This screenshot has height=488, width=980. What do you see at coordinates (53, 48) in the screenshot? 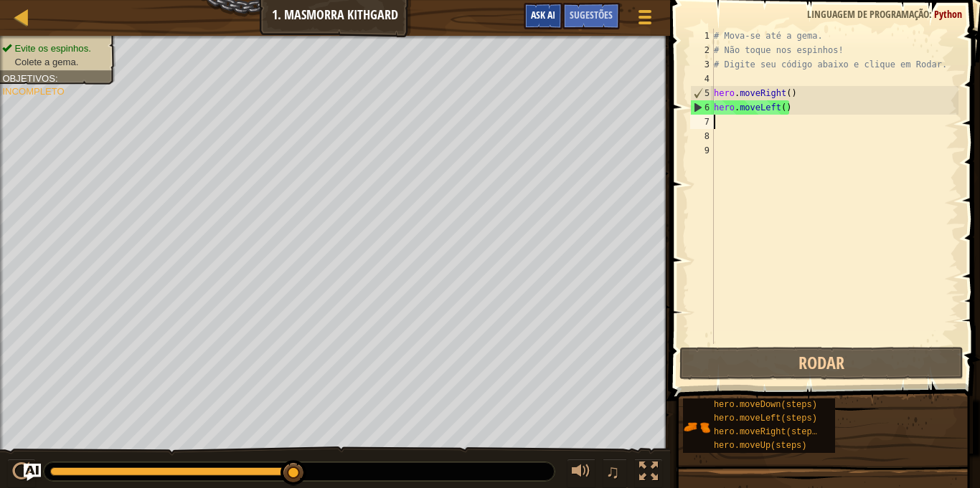
I see `span: Evite os espinhos.` at bounding box center [53, 48].